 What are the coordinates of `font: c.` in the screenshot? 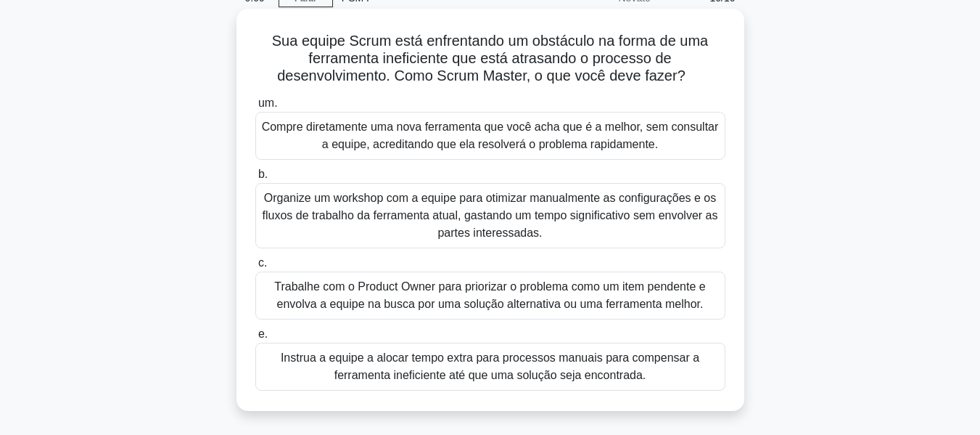 It's located at (262, 262).